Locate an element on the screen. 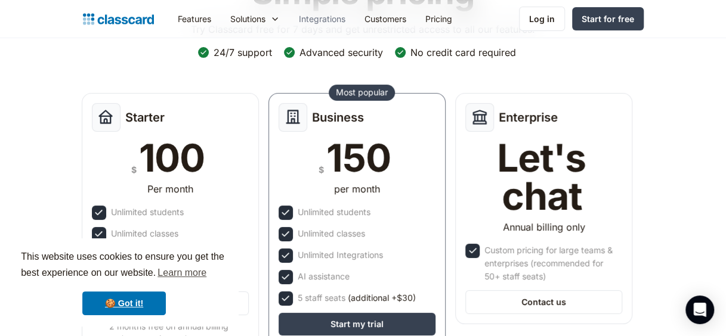 This screenshot has height=336, width=726. div: Custom pricing for large teams & enterprises (recommended for 50+ staff seats) is located at coordinates (552, 264).